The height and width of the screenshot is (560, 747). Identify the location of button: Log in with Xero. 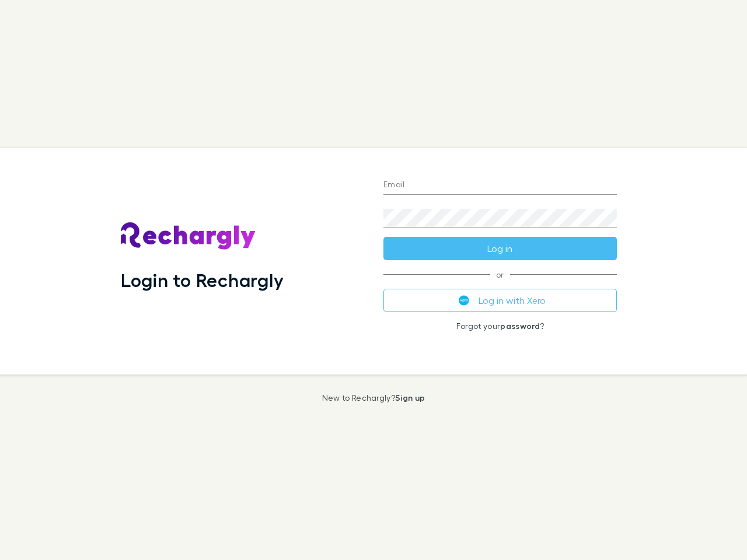
(500, 300).